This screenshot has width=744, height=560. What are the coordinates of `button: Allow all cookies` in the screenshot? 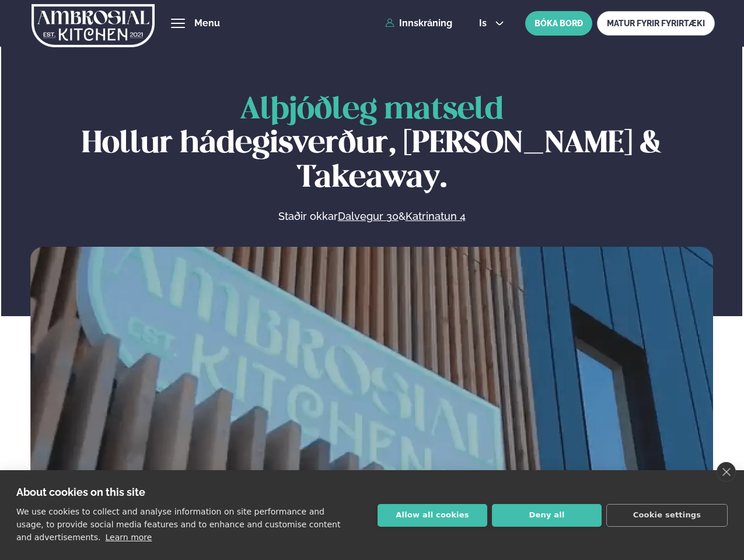 It's located at (432, 515).